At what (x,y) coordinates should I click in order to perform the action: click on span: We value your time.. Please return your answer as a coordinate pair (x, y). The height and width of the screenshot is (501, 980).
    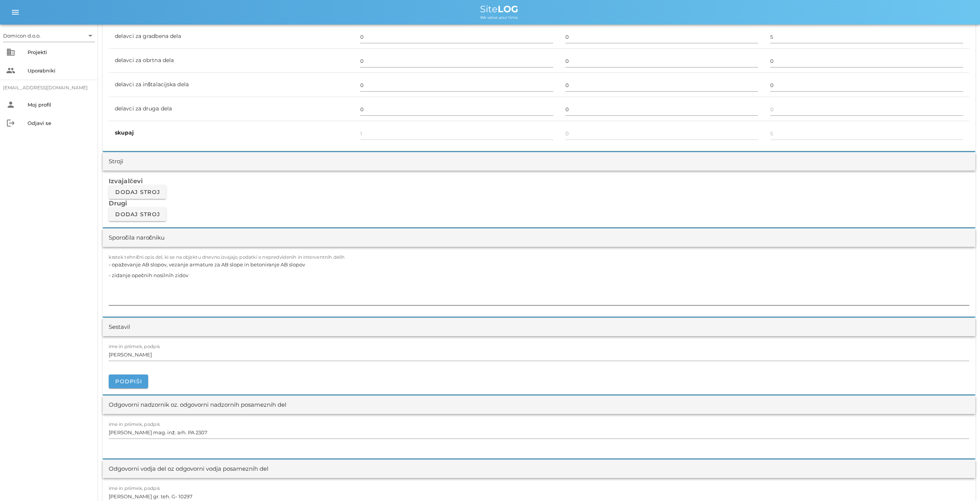
    Looking at the image, I should click on (499, 17).